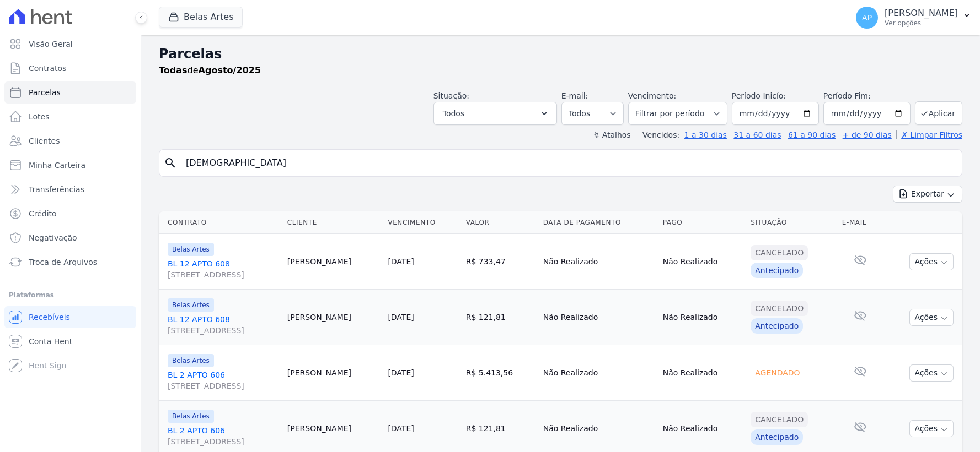 This screenshot has width=980, height=452. What do you see at coordinates (929, 135) in the screenshot?
I see `a: ✗ Limpar Filtros` at bounding box center [929, 135].